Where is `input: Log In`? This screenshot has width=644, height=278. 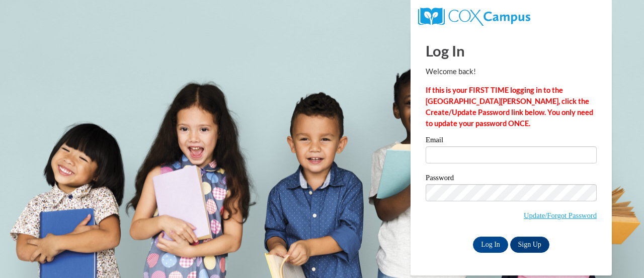
input: Log In is located at coordinates (491, 244).